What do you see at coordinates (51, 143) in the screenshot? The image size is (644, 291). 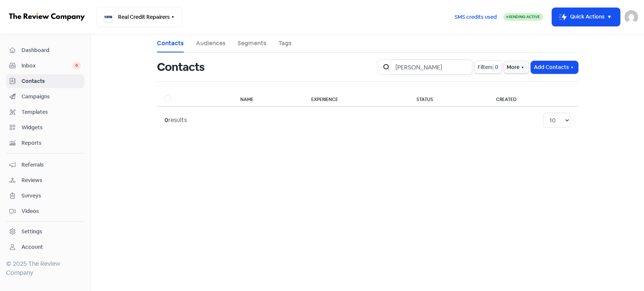 I see `span: Reports` at bounding box center [51, 143].